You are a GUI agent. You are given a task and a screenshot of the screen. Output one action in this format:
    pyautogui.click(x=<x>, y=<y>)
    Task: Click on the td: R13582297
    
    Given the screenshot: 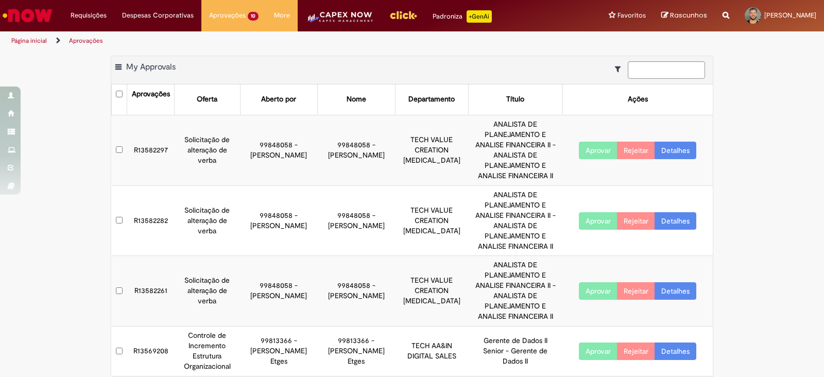 What is the action you would take?
    pyautogui.click(x=151, y=150)
    